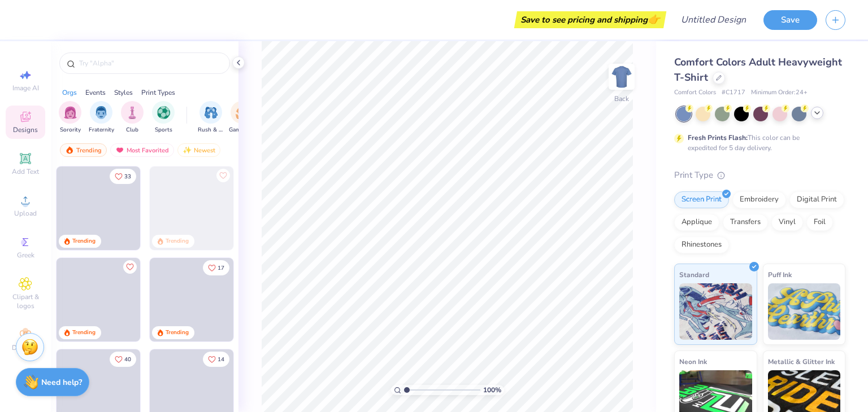 This screenshot has height=412, width=868. I want to click on div: Back, so click(621, 99).